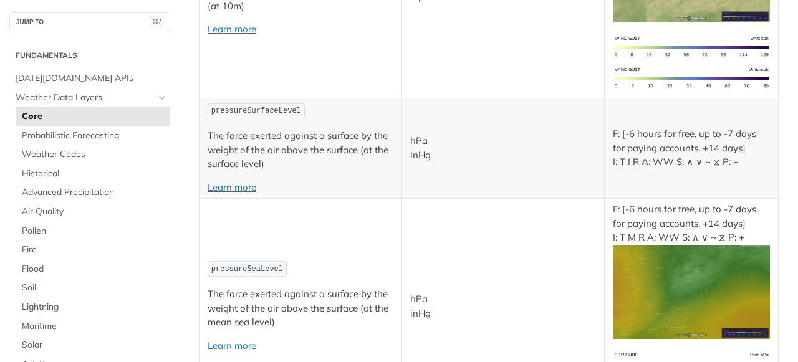  I want to click on button: Hide subpages for Weather Data Layers, so click(162, 98).